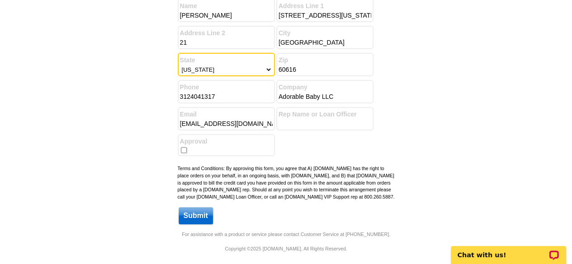 Image resolution: width=572 pixels, height=264 pixels. What do you see at coordinates (226, 87) in the screenshot?
I see `label: Phone` at bounding box center [226, 87].